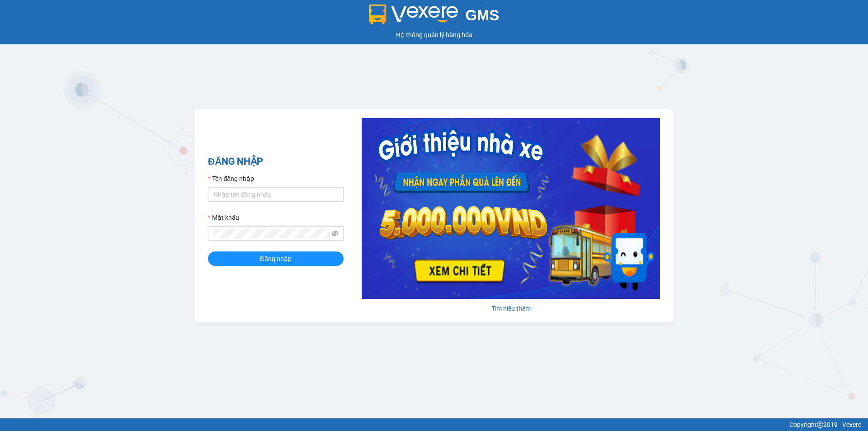 This screenshot has height=431, width=868. Describe the element at coordinates (434, 35) in the screenshot. I see `div: Hệ thống quản lý hàng hóa` at that location.